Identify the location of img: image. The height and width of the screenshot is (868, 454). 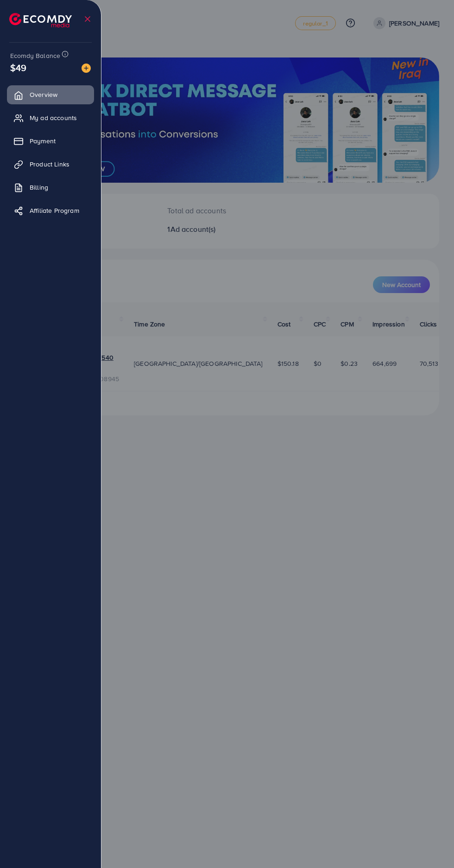
(86, 68).